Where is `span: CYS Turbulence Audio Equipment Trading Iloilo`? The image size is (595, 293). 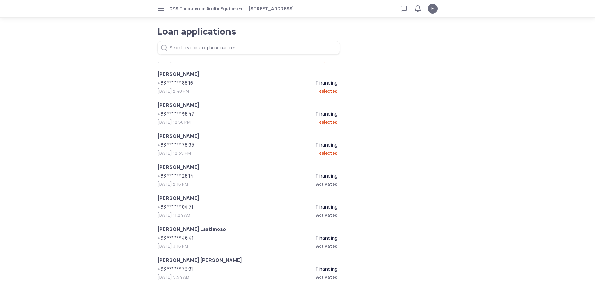 span: CYS Turbulence Audio Equipment Trading Iloilo is located at coordinates (208, 9).